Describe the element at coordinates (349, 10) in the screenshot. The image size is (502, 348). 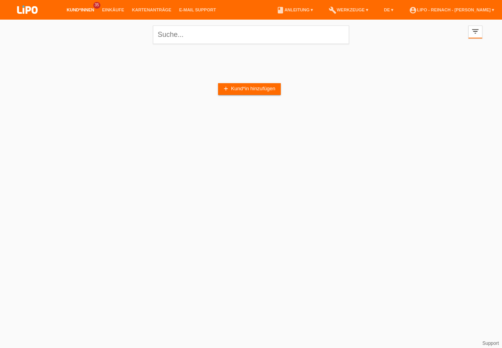
I see `a: buildWerkzeuge ▾` at that location.